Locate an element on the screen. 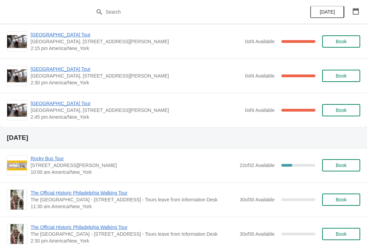  span: 2:15 pm America/New_York is located at coordinates (136, 48).